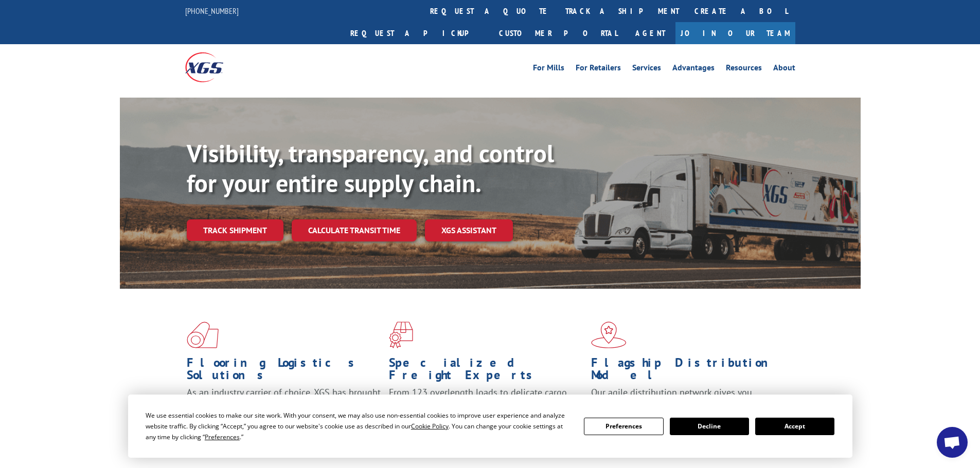 This screenshot has width=980, height=468. What do you see at coordinates (598, 70) in the screenshot?
I see `a: For Retailers` at bounding box center [598, 70].